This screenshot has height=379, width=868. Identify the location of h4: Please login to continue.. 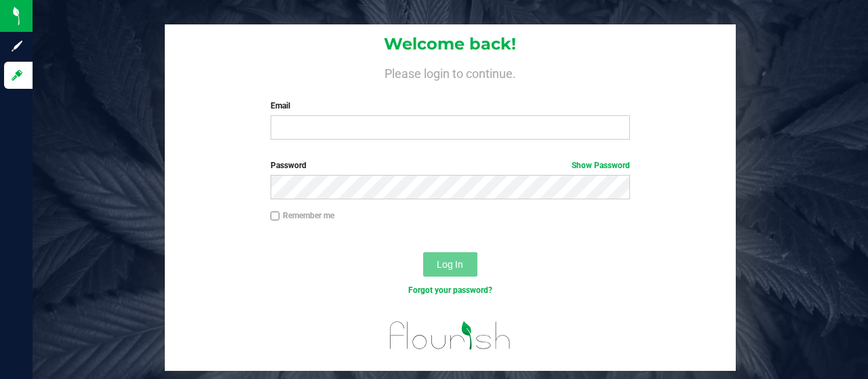
(449, 72).